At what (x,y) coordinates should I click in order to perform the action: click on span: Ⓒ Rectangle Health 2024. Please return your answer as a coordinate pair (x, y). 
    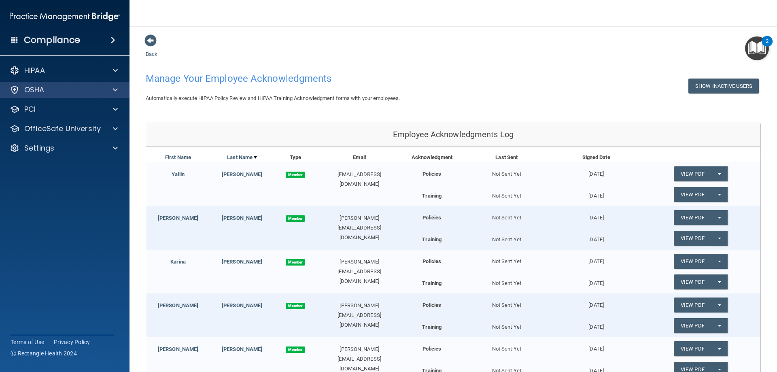
    Looking at the image, I should click on (44, 353).